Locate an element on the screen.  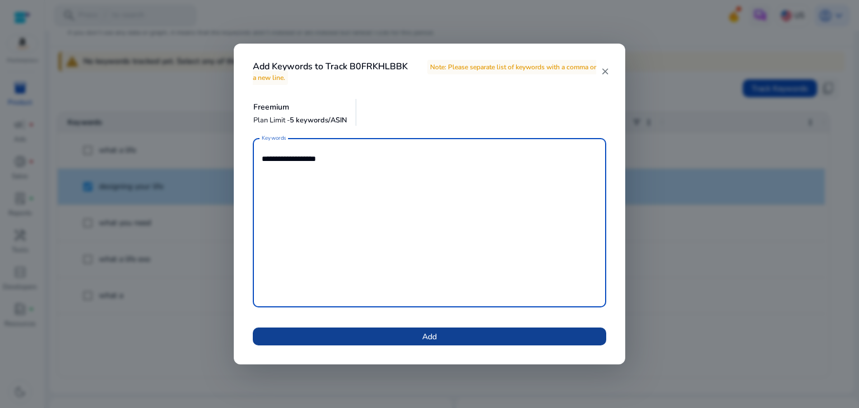
span: Note: Please separate list of keywords with a comma or a new line. is located at coordinates (425, 72).